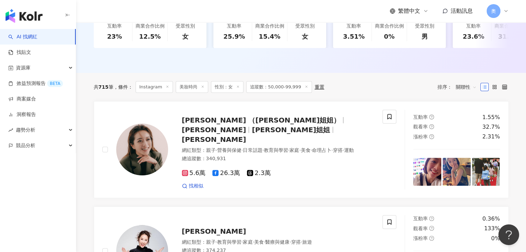 This screenshot has height=252, width=526. Describe the element at coordinates (466, 87) in the screenshot. I see `span: 關聯性` at that location.